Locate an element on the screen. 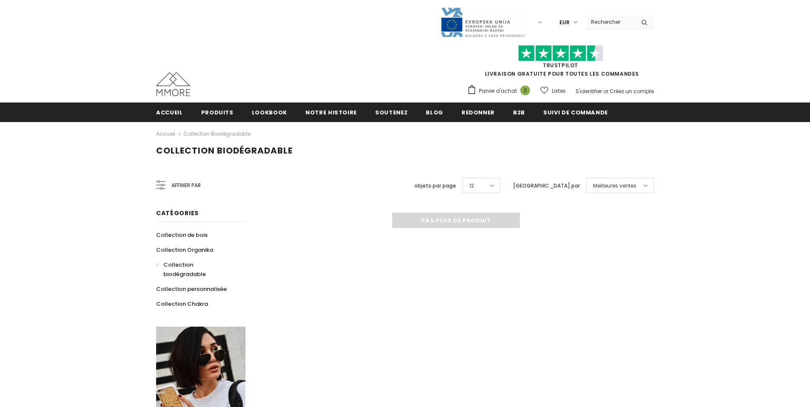 This screenshot has height=407, width=810. span: Collection de bois is located at coordinates (182, 235).